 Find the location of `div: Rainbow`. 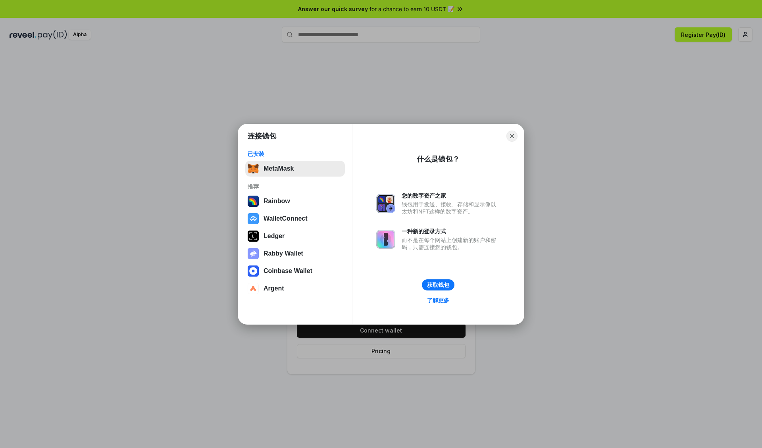

div: Rainbow is located at coordinates (277, 201).